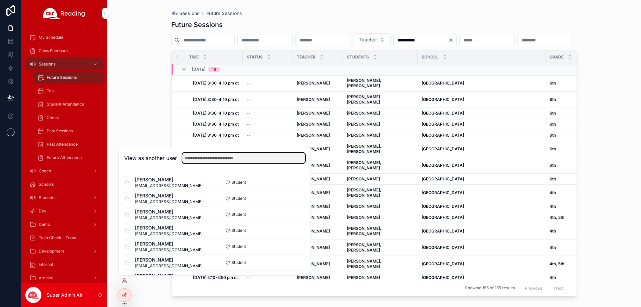 Image resolution: width=641 pixels, height=307 pixels. Describe the element at coordinates (197, 25) in the screenshot. I see `h1: Future Sessions` at that location.